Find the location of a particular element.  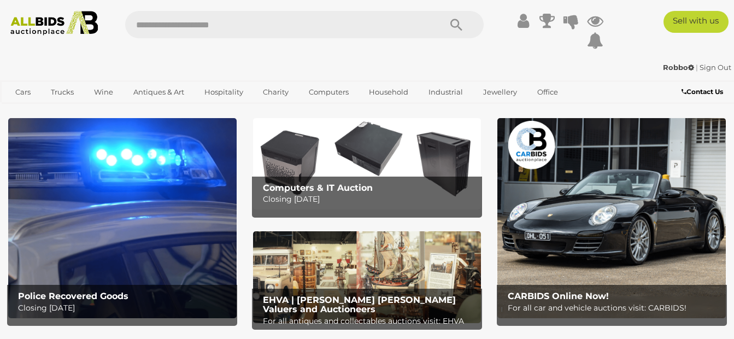

b: Contact Us is located at coordinates (702, 91).